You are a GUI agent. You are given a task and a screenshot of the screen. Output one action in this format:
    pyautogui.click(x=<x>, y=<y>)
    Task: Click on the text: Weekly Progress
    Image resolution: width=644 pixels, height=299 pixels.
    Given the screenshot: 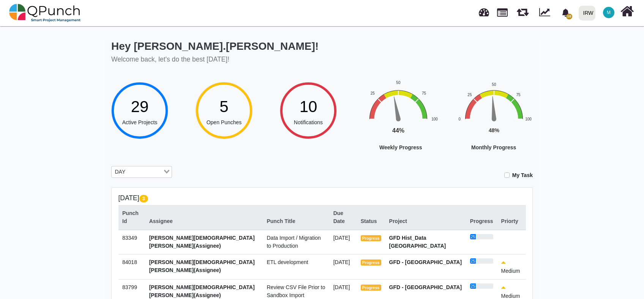 What is the action you would take?
    pyautogui.click(x=401, y=147)
    